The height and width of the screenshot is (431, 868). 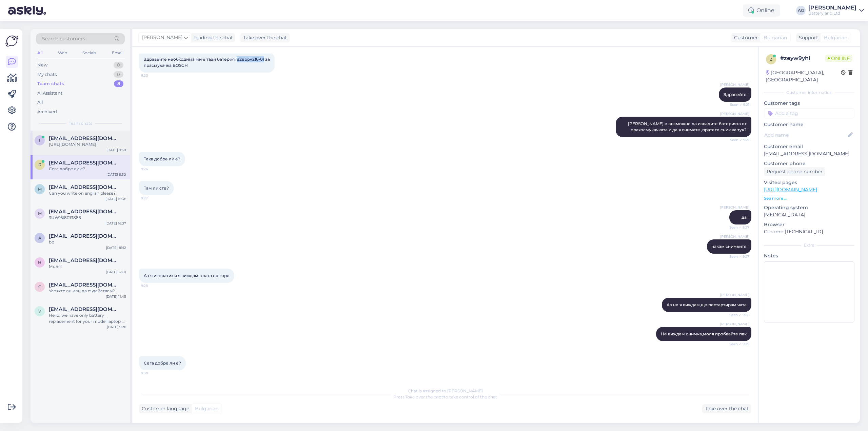 What do you see at coordinates (40, 311) in the screenshot?
I see `span: v` at bounding box center [40, 311].